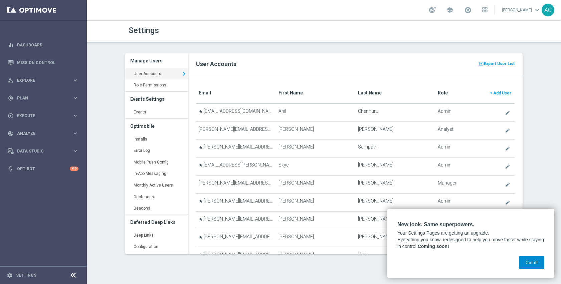  Describe the element at coordinates (43, 169) in the screenshot. I see `div: Optibot` at that location.